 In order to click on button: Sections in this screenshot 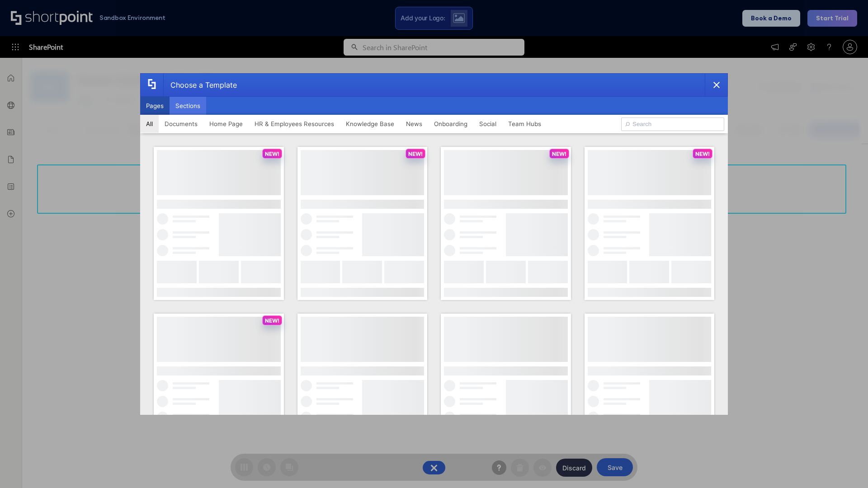, I will do `click(188, 106)`.